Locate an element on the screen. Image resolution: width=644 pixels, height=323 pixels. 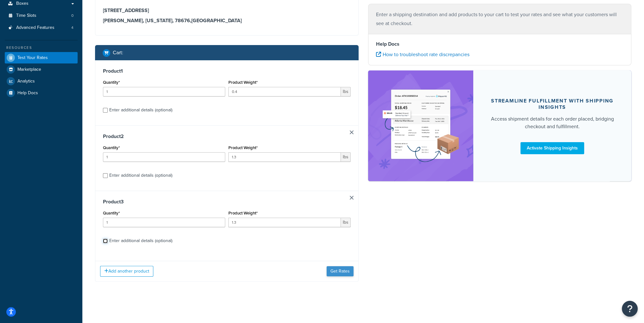
img: feature-image-si-e24932ea9b9fcd0ff835db86be1ff8d589347e8876e1638d903ea230a36726be.png is located at coordinates (421, 126).